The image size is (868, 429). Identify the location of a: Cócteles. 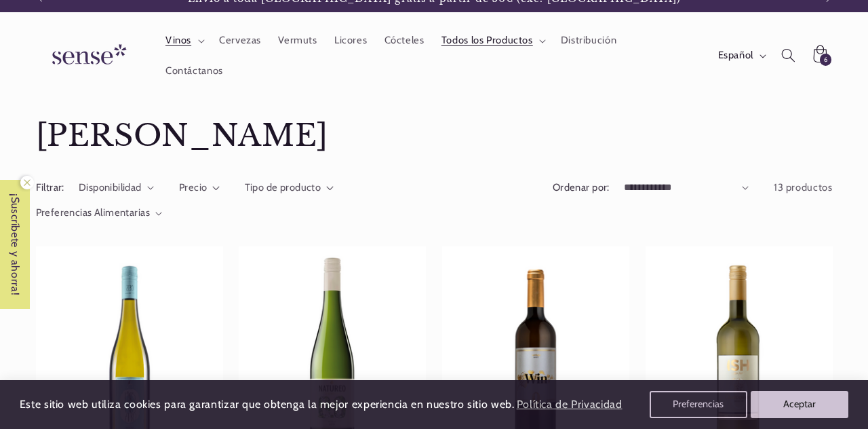
(405, 40).